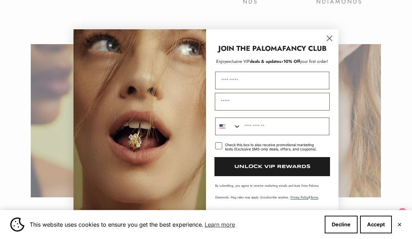 The image size is (412, 239). I want to click on span: exclusive VIP, so click(238, 61).